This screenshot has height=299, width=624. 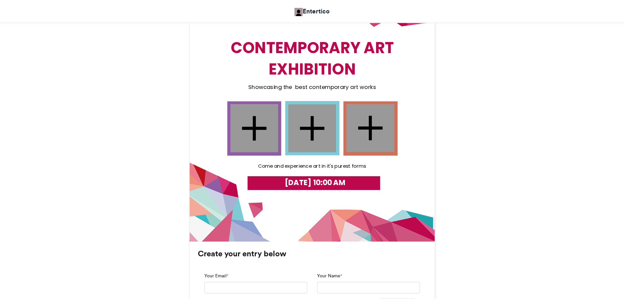 What do you see at coordinates (216, 275) in the screenshot?
I see `label: Your Email` at bounding box center [216, 275].